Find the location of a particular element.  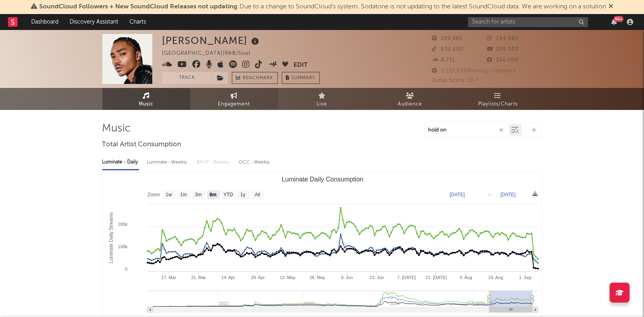

text: 26. May is located at coordinates (318, 278).